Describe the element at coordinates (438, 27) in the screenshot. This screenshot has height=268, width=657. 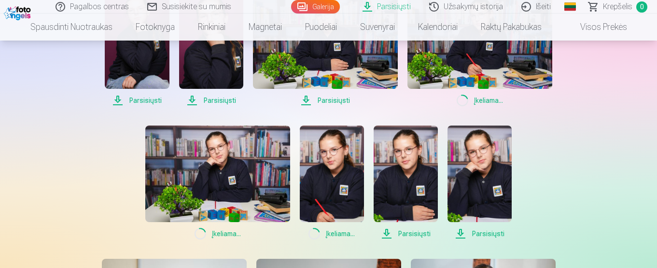
I see `a: Kalendoriai` at that location.